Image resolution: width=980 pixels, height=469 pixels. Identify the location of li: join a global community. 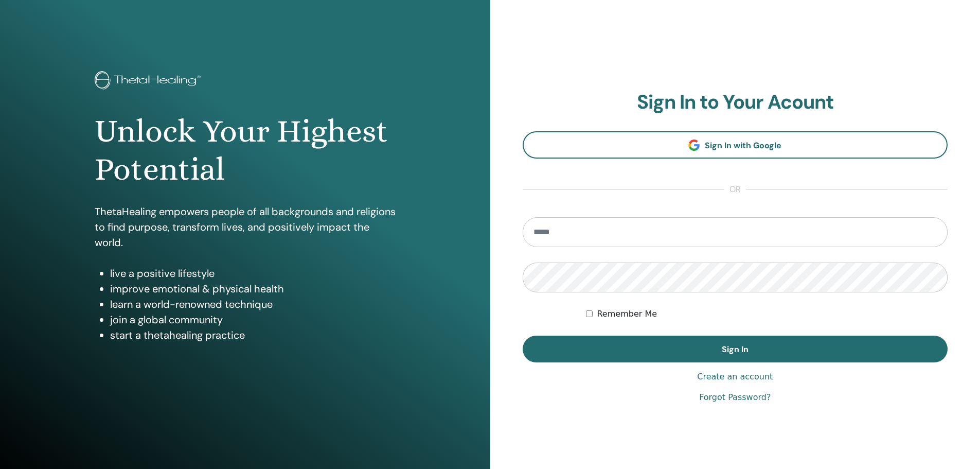
(252, 320).